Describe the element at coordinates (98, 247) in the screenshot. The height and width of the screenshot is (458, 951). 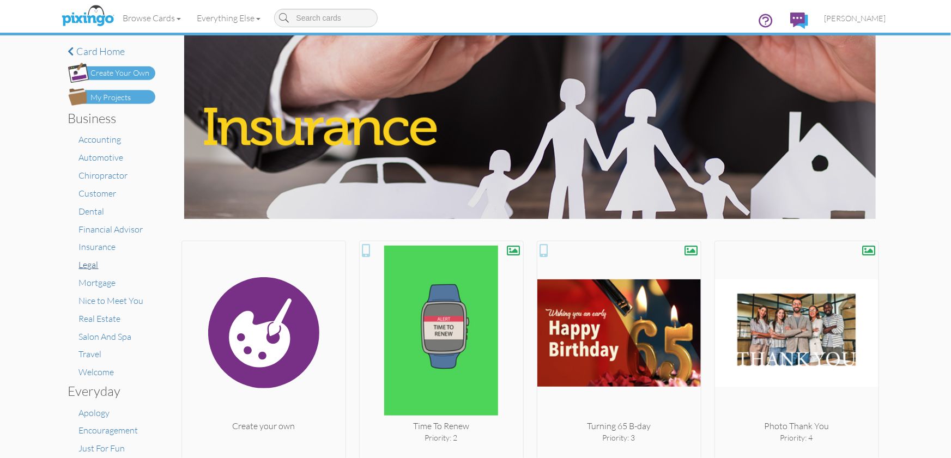
I see `span: Insurance` at that location.